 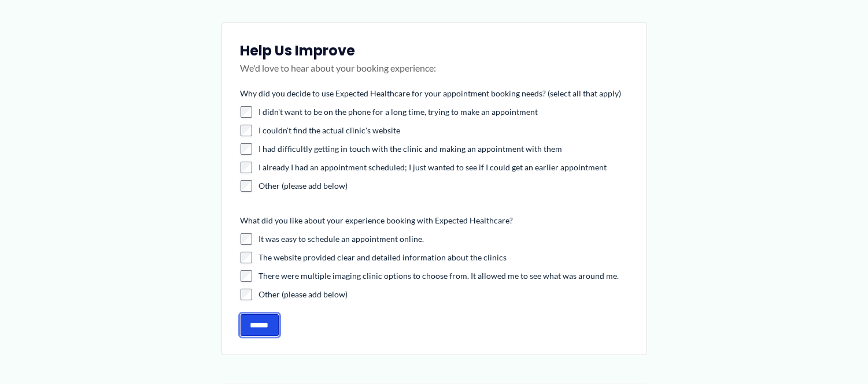 What do you see at coordinates (430, 94) in the screenshot?
I see `legend: Why did you decide to use Expected Healthcare for your appointment booking needs? (select all tha...` at bounding box center [430, 94].